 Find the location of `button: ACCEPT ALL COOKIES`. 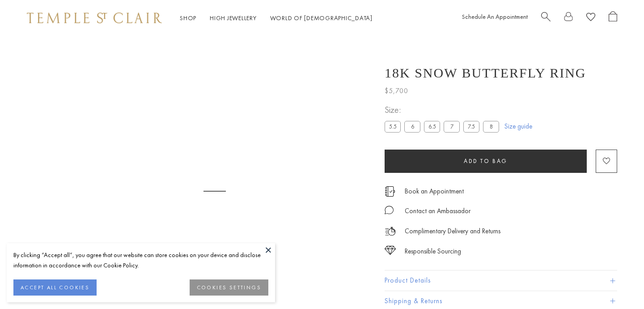

button: ACCEPT ALL COOKIES is located at coordinates (55, 287).